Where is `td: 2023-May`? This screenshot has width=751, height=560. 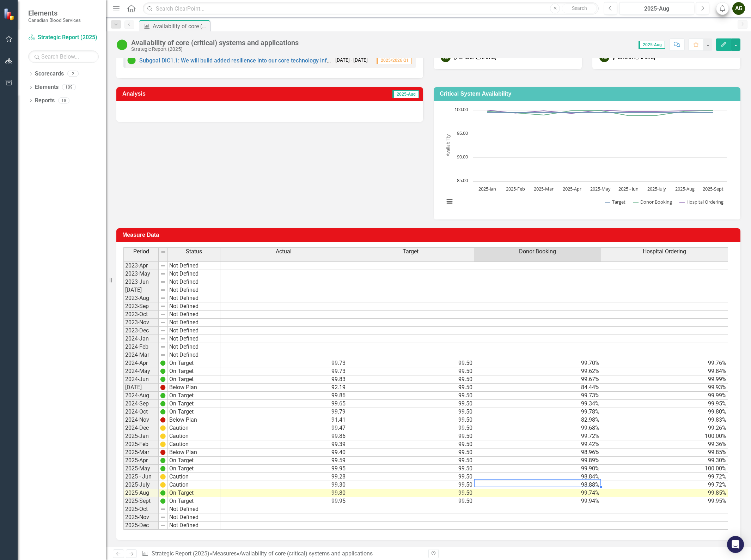
td: 2023-May is located at coordinates (141, 274).